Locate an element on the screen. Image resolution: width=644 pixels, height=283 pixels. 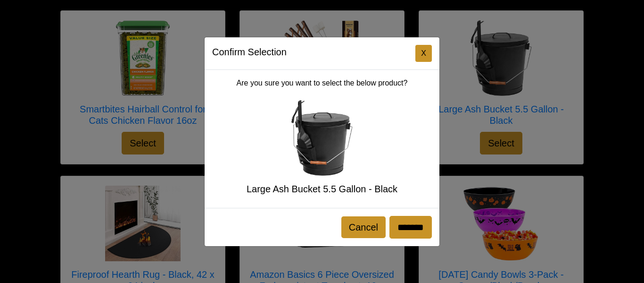
button: Close is located at coordinates (423, 53).